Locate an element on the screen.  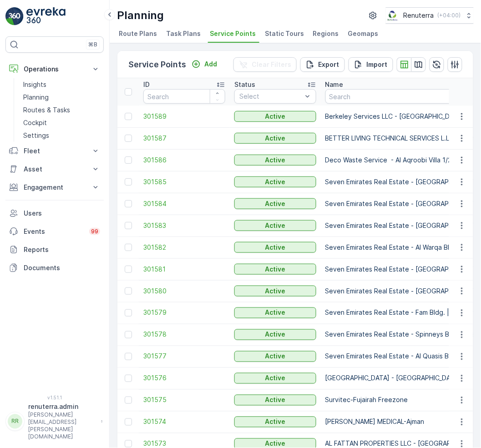
p: Users is located at coordinates (62, 213).